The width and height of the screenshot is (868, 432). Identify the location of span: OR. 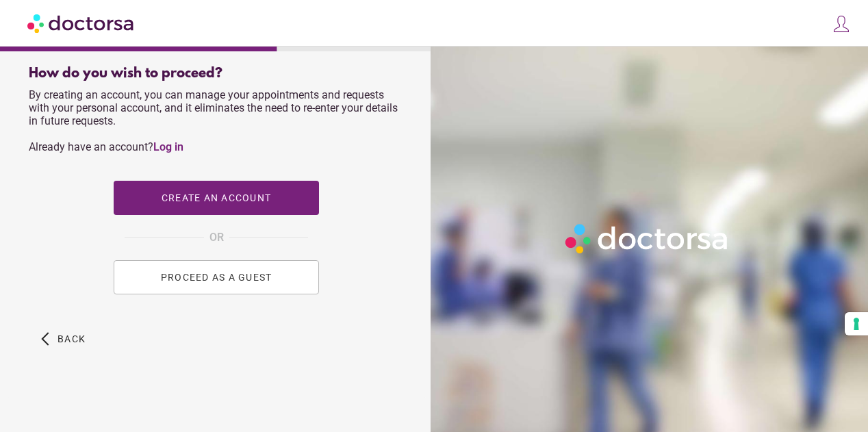
(216, 237).